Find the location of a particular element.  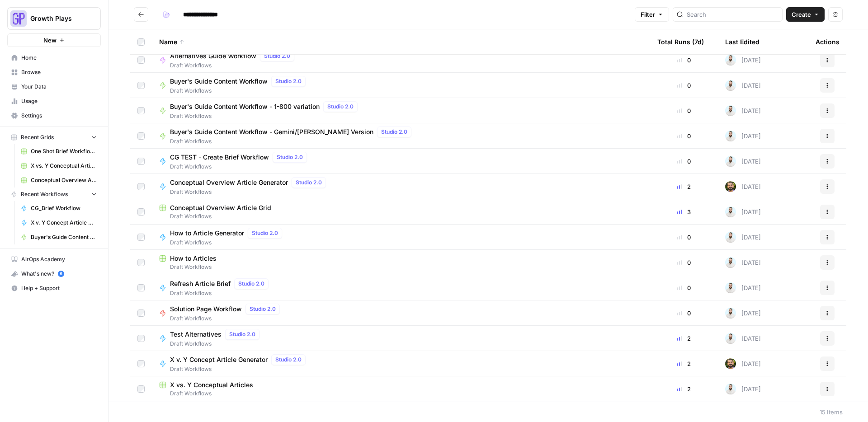

a: Refresh Article BriefStudio 2.0Draft Workflows is located at coordinates (401, 288).